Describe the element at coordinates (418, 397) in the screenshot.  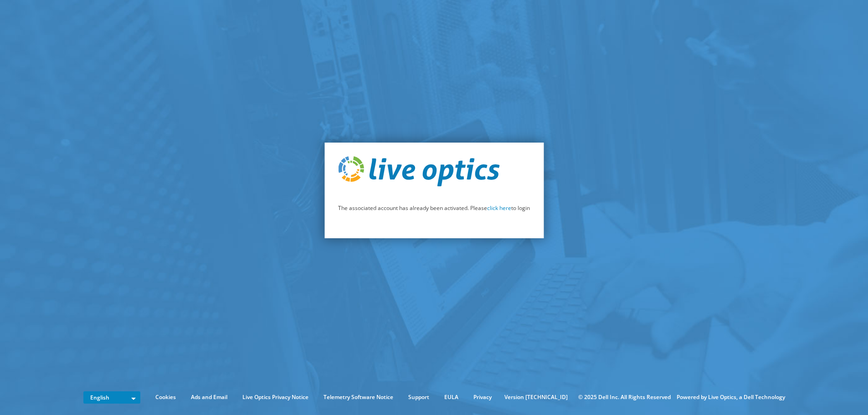
I see `a: Support` at that location.